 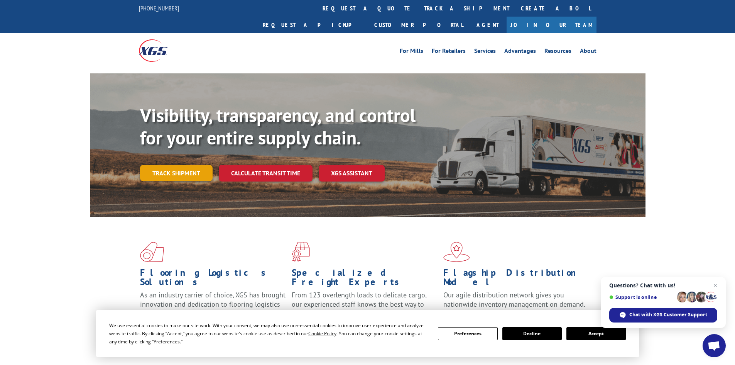 What do you see at coordinates (488, 25) in the screenshot?
I see `a: Agent` at bounding box center [488, 25].